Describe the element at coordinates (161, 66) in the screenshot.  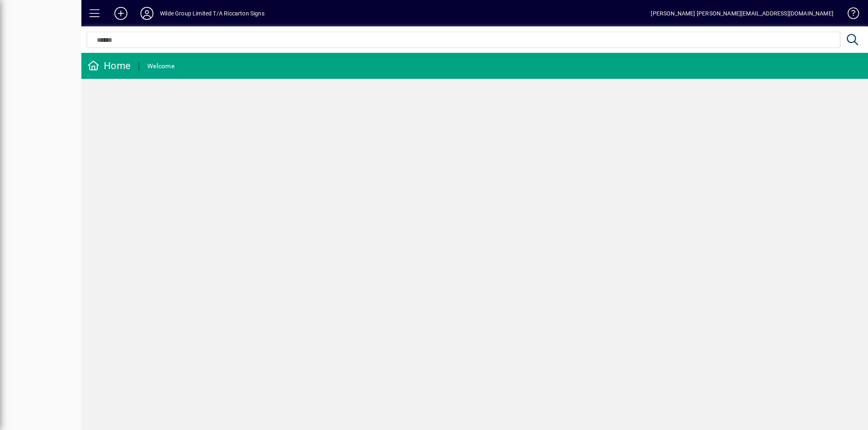
I see `div: Welcome` at that location.